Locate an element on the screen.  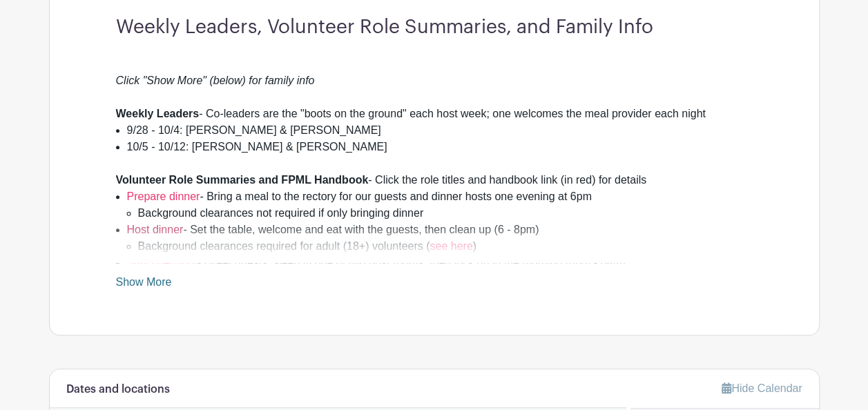
a: Prepare dinner is located at coordinates (164, 196).